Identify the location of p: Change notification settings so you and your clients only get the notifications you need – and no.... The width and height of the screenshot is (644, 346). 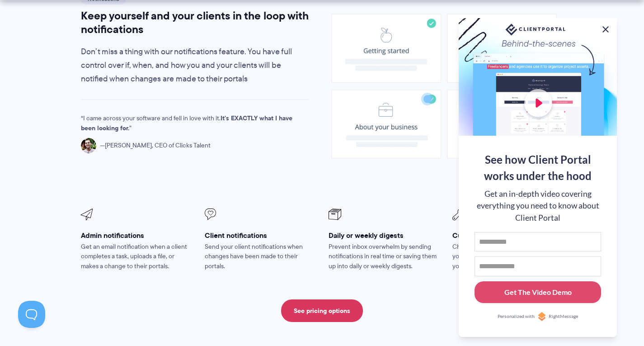
(508, 257).